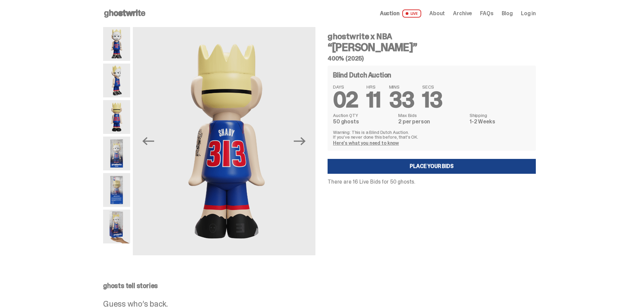 The width and height of the screenshot is (644, 308). What do you see at coordinates (366, 143) in the screenshot?
I see `a: Here's what you need to know` at bounding box center [366, 143].